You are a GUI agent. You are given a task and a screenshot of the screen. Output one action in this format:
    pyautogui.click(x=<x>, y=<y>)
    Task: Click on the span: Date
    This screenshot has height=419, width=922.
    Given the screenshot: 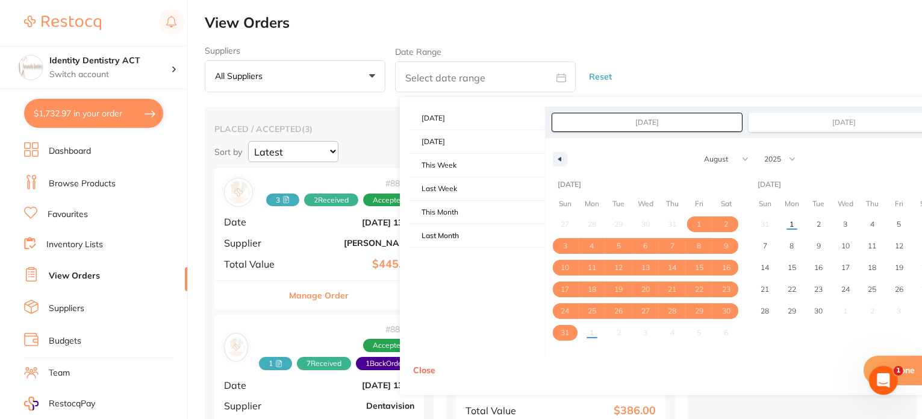 What is the action you would take?
    pyautogui.click(x=254, y=222)
    